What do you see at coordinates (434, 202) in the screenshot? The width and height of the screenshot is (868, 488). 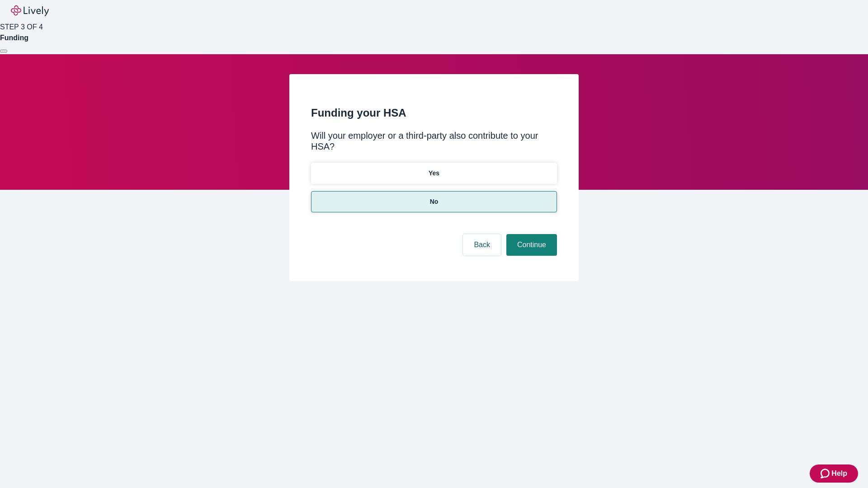 I see `button: No` at bounding box center [434, 202].